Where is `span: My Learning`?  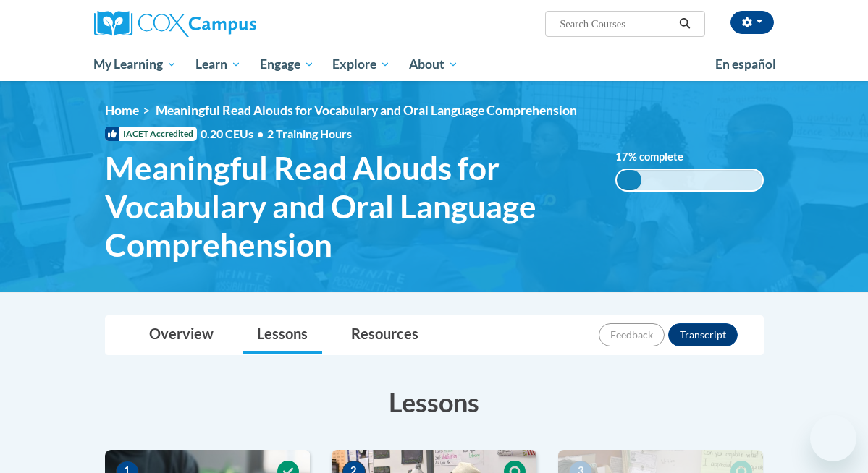 span: My Learning is located at coordinates (135, 64).